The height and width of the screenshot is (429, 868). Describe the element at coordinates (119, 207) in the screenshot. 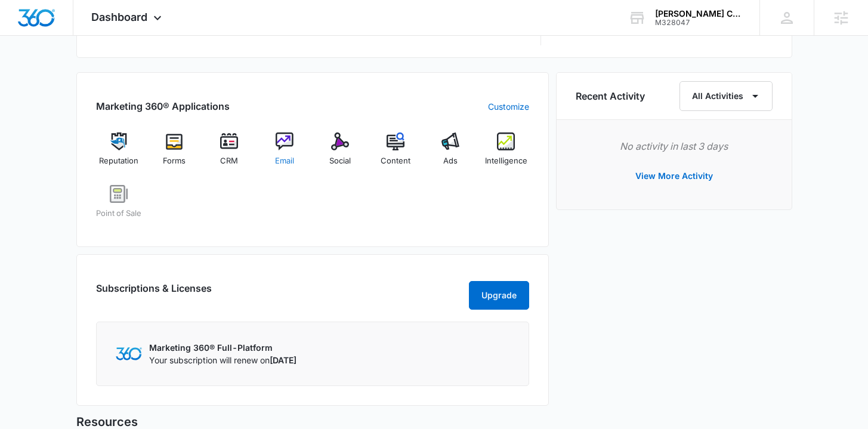

I see `a: Point of Sale` at that location.